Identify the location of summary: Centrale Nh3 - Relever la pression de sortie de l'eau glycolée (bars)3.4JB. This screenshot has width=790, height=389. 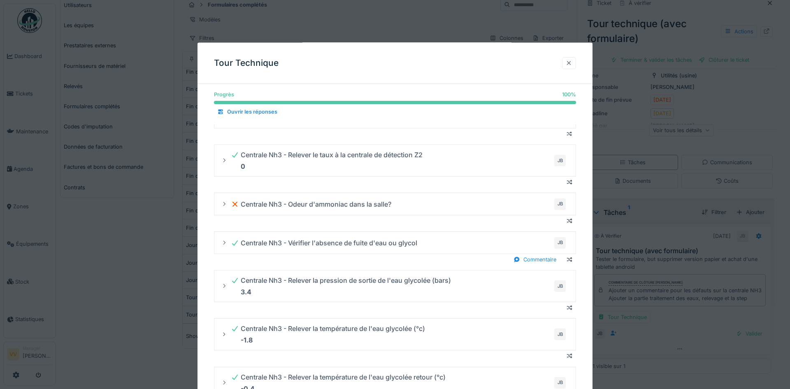
(395, 286).